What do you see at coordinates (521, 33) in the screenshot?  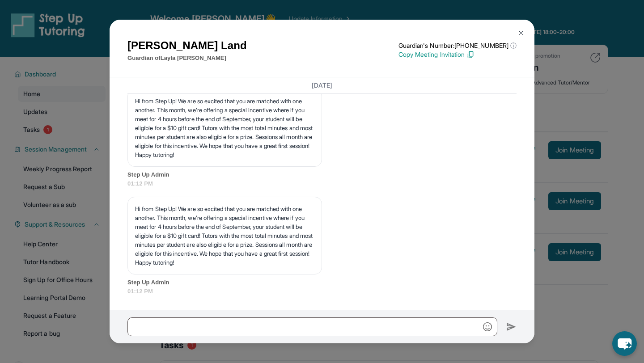 I see `img: Close Icon` at bounding box center [521, 33].